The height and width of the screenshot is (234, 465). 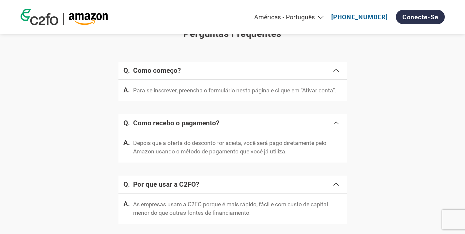 What do you see at coordinates (233, 71) in the screenshot?
I see `h4: Como começo?` at bounding box center [233, 71].